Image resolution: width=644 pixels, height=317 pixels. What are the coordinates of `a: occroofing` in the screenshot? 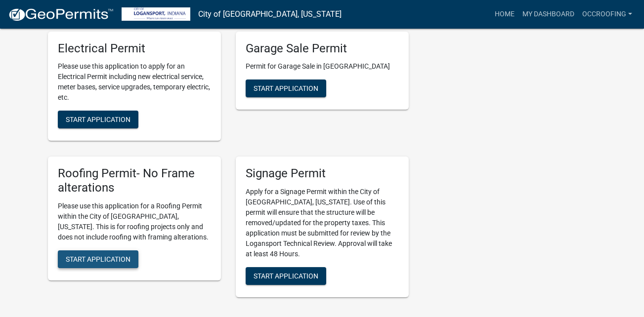 It's located at (607, 15).